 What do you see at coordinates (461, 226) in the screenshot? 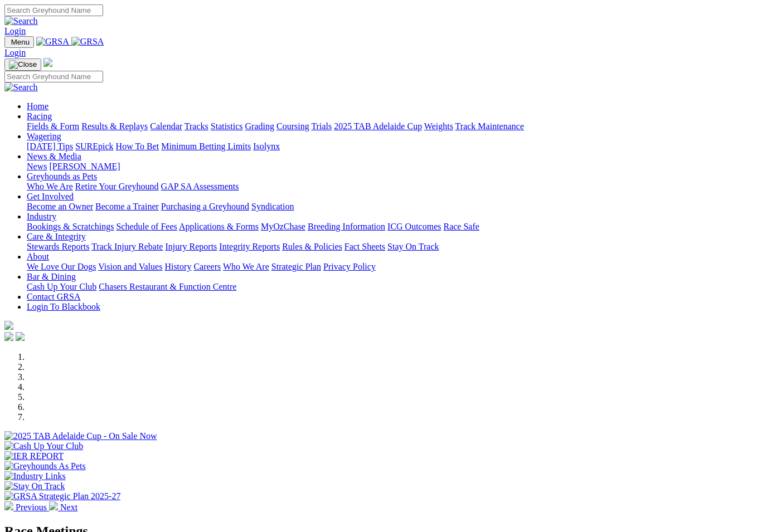
I see `a: Race Safe` at bounding box center [461, 226].